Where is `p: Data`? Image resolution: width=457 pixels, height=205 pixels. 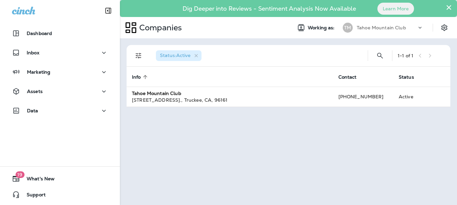
p: Data is located at coordinates (33, 111).